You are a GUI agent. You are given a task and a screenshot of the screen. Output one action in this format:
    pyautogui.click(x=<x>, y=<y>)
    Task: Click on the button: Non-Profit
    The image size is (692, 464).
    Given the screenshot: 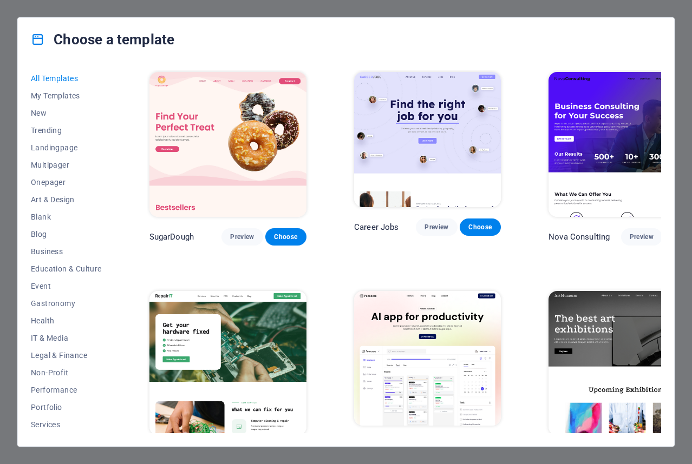 What is the action you would take?
    pyautogui.click(x=66, y=373)
    